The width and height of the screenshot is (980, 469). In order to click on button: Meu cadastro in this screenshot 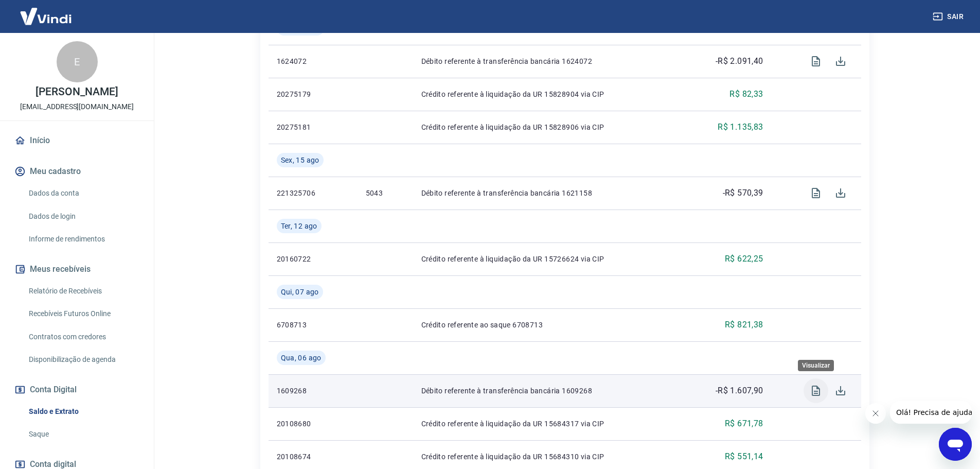, I will do `click(77, 171)`.